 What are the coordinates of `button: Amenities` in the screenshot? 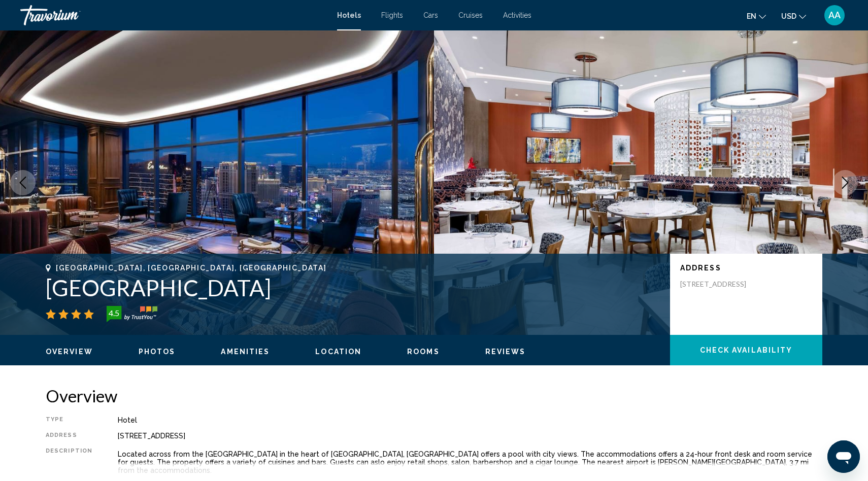 It's located at (245, 352).